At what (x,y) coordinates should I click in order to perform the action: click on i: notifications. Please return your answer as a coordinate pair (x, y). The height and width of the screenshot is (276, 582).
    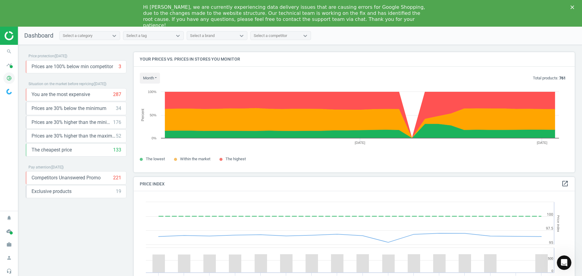
    Looking at the image, I should click on (9, 218).